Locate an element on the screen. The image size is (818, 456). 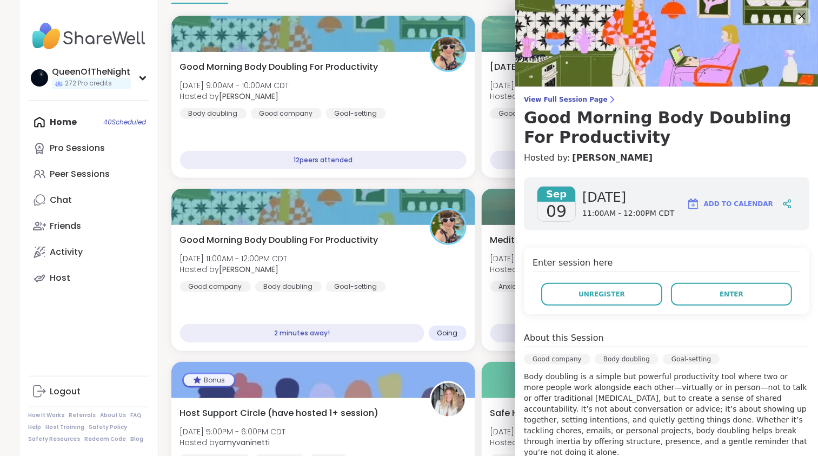
a: View Full Session PageGood Morning Body Doubling For Productivity is located at coordinates (666, 121).